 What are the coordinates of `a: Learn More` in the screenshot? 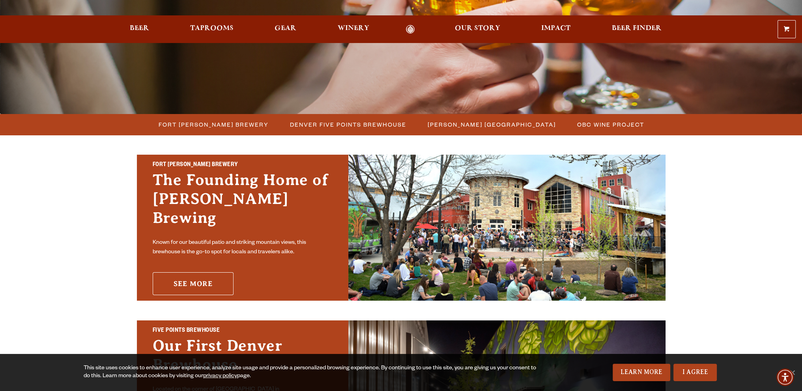 It's located at (641, 372).